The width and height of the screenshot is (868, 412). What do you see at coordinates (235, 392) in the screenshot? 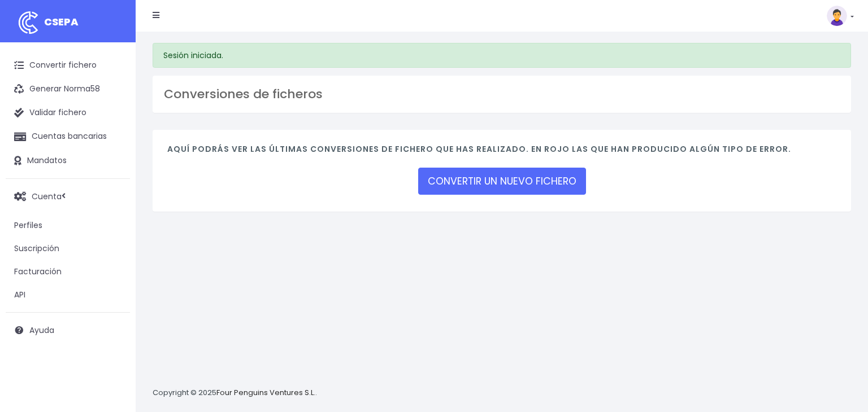
I see `p: Copyright © 2025 .` at bounding box center [235, 392].